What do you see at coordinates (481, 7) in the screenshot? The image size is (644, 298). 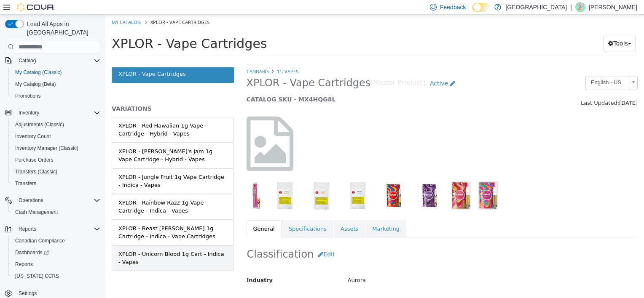 I see `input: Dark Mode` at bounding box center [481, 7].